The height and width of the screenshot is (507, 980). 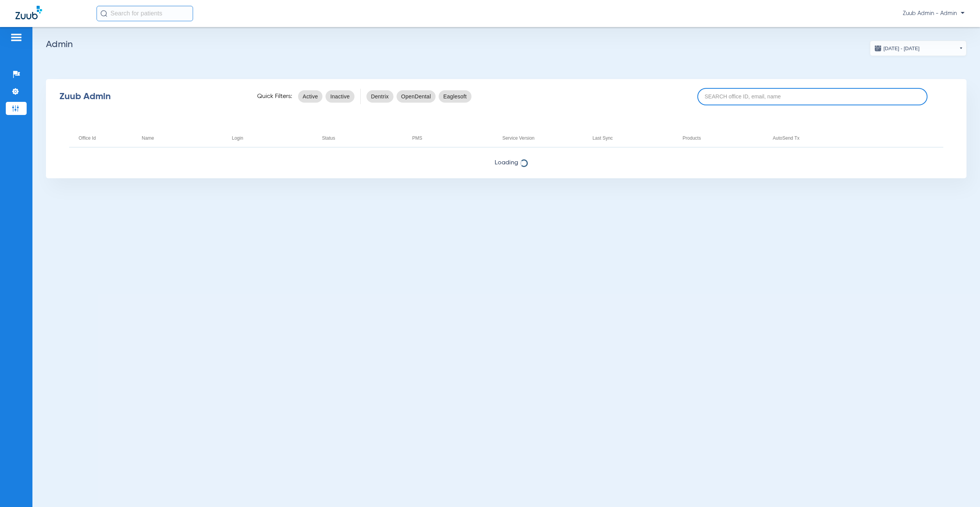 What do you see at coordinates (506, 44) in the screenshot?
I see `h2: Admin` at bounding box center [506, 44].